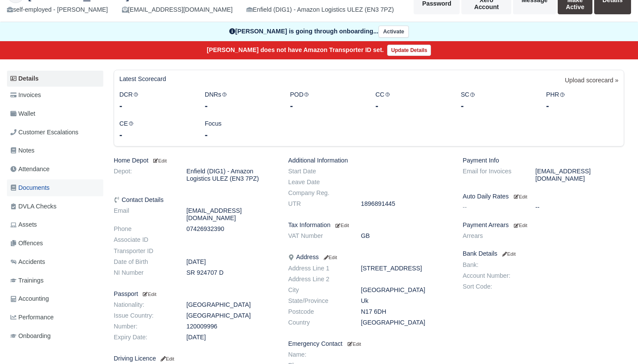  I want to click on div: DNRs, so click(241, 100).